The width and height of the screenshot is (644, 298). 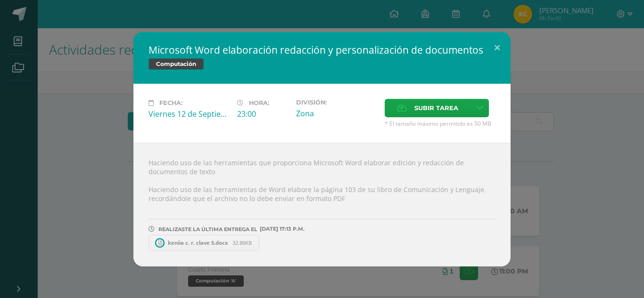 What do you see at coordinates (337, 114) in the screenshot?
I see `div: Zona` at bounding box center [337, 114].